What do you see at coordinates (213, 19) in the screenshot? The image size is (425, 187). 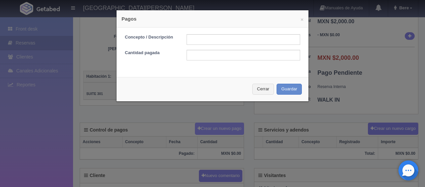 I see `h4: Pagos` at bounding box center [213, 19].